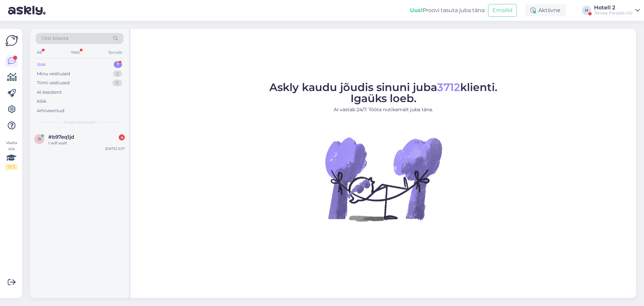  Describe the element at coordinates (11, 155) in the screenshot. I see `div: Vaata siia` at that location.